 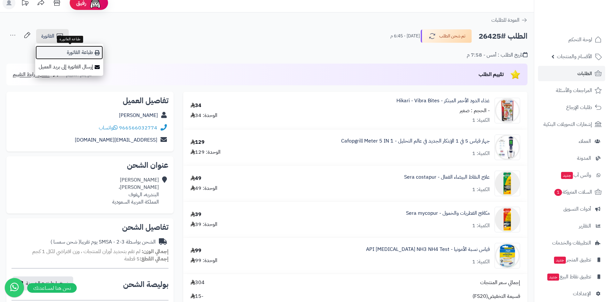 What do you see at coordinates (572, 91) in the screenshot?
I see `a: المراجعات والأسئلة` at bounding box center [572, 91].